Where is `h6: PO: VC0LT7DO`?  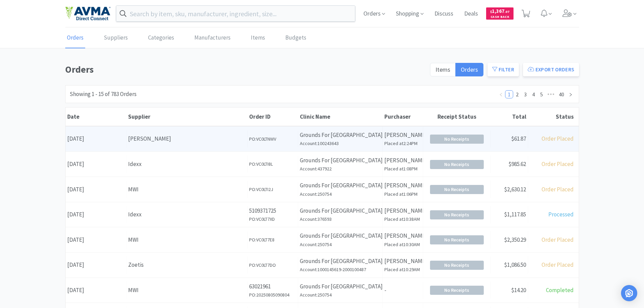
h6: PO: VC0LT7DO is located at coordinates (272, 265).